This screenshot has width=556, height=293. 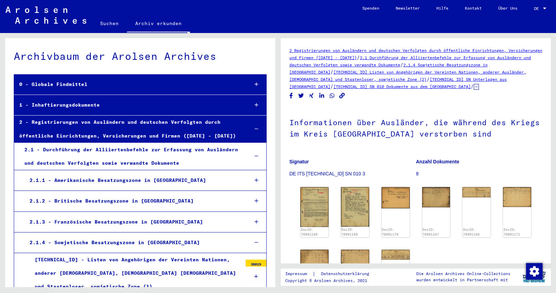 What do you see at coordinates (311, 96) in the screenshot?
I see `button: Share on Xing` at bounding box center [311, 96].